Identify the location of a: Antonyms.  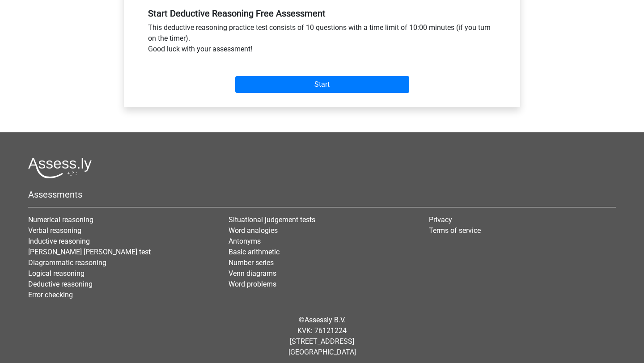
(244, 241).